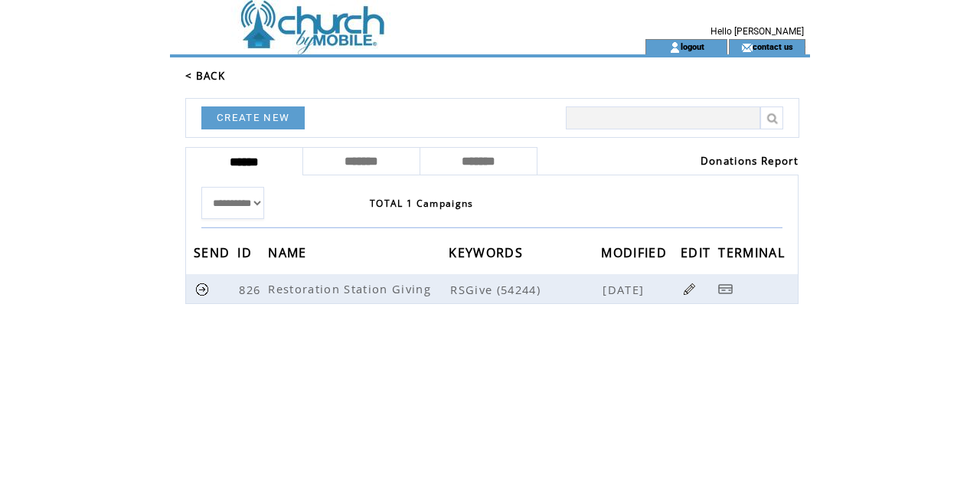  I want to click on a: ID, so click(247, 251).